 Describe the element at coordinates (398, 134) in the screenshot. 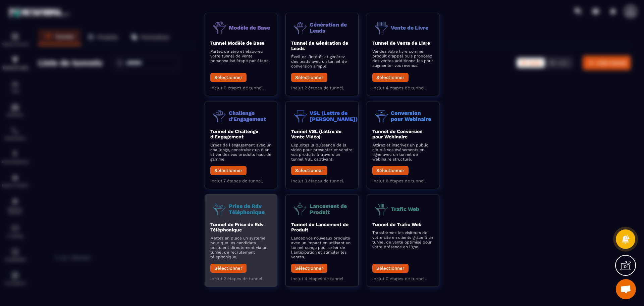

I see `b: Tunnel de Conversion pour Webinaire` at that location.